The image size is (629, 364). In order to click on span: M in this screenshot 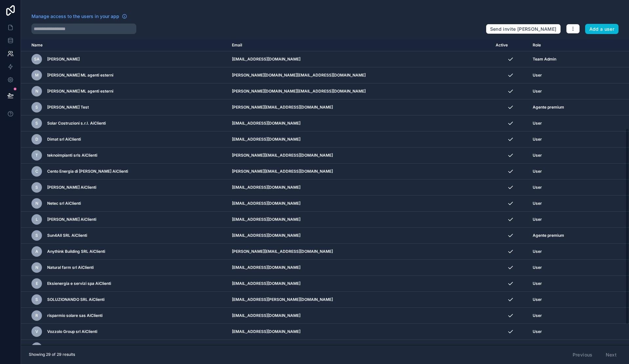, I will do `click(37, 76)`.